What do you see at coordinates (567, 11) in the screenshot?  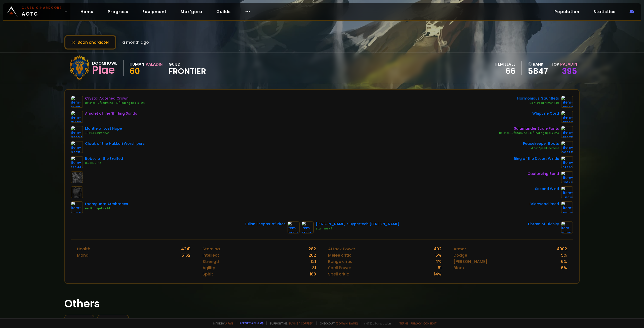 I see `a: Population` at bounding box center [567, 11].